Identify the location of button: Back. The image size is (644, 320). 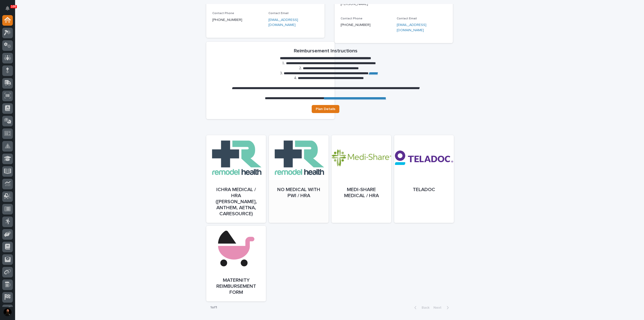
(421, 308).